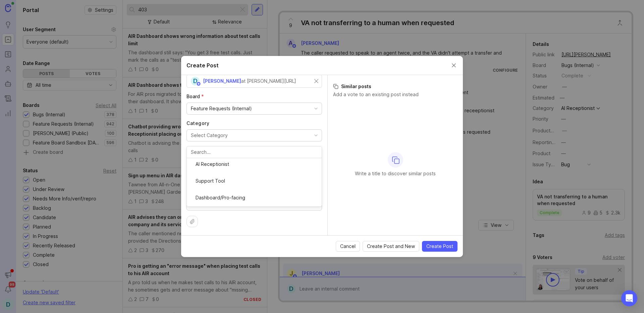 This screenshot has height=313, width=644. What do you see at coordinates (391, 246) in the screenshot?
I see `span: Create Post and New` at bounding box center [391, 246].